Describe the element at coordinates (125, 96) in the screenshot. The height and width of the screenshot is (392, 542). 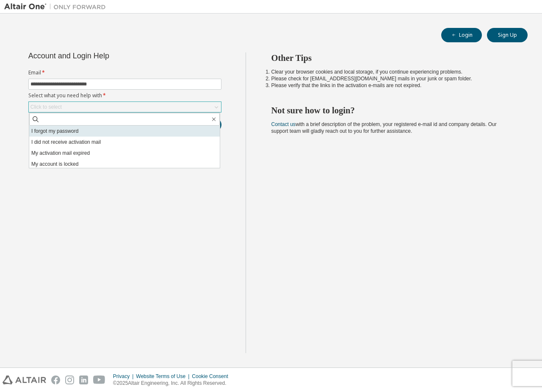
I see `label: Select what you need help with` at that location.